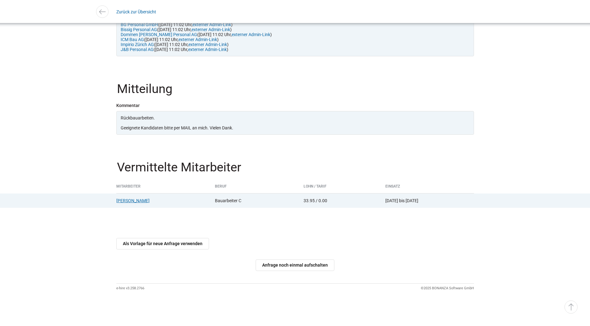 The height and width of the screenshot is (326, 590). What do you see at coordinates (295, 123) in the screenshot?
I see `div: Rückbauarbeiten. Geeignete Kandidaten bitte per MAIL an mich. Vielen Dank.` at bounding box center [295, 123].